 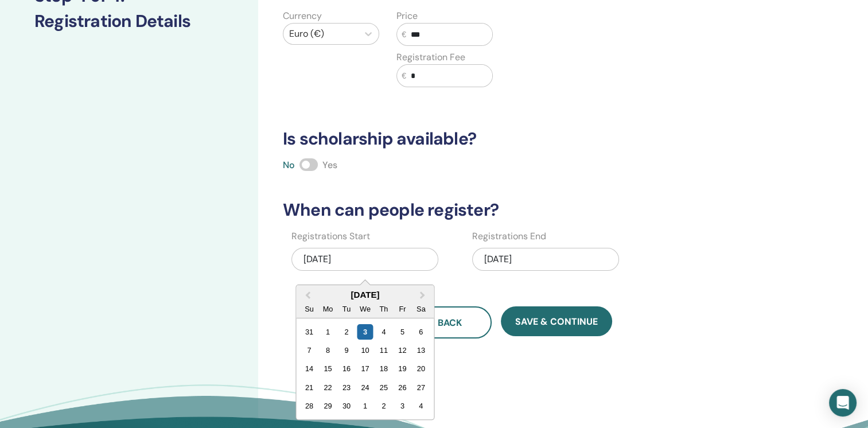 I want to click on div: Fr, so click(x=403, y=308).